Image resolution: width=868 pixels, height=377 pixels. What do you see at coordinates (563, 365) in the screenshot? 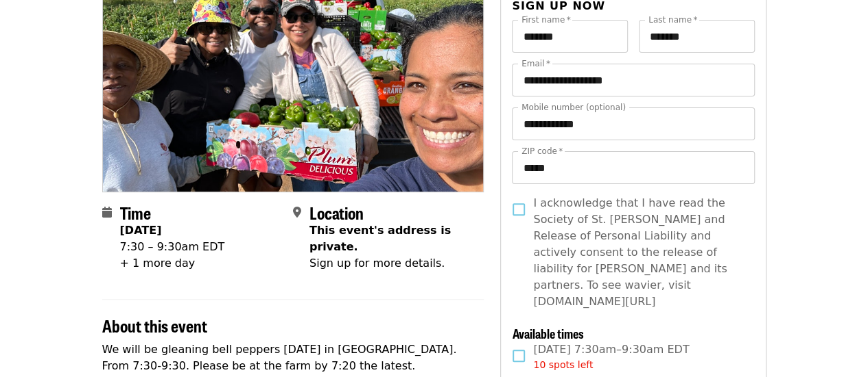
I see `span: 10 spots left` at bounding box center [563, 365].